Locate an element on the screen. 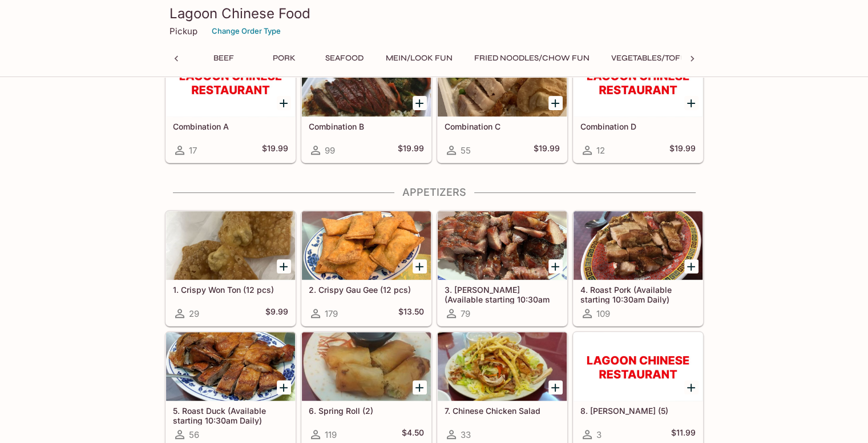 The height and width of the screenshot is (443, 868). button: Seafood is located at coordinates (345, 58).